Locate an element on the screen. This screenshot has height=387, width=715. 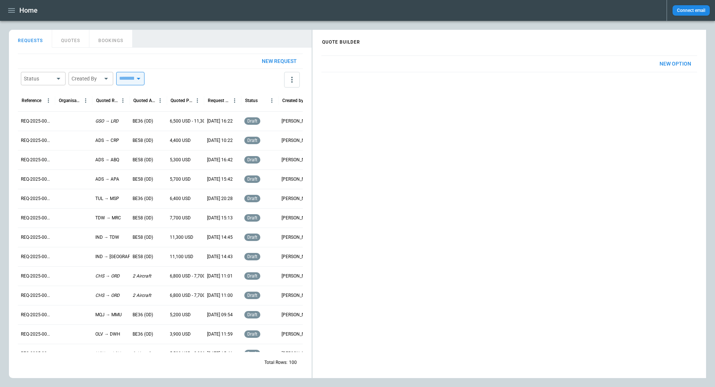
p: 6,400 USD is located at coordinates (180, 198).